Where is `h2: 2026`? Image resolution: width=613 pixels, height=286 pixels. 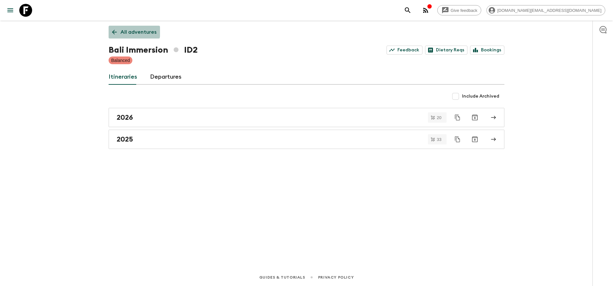 h2: 2026 is located at coordinates (125, 118).